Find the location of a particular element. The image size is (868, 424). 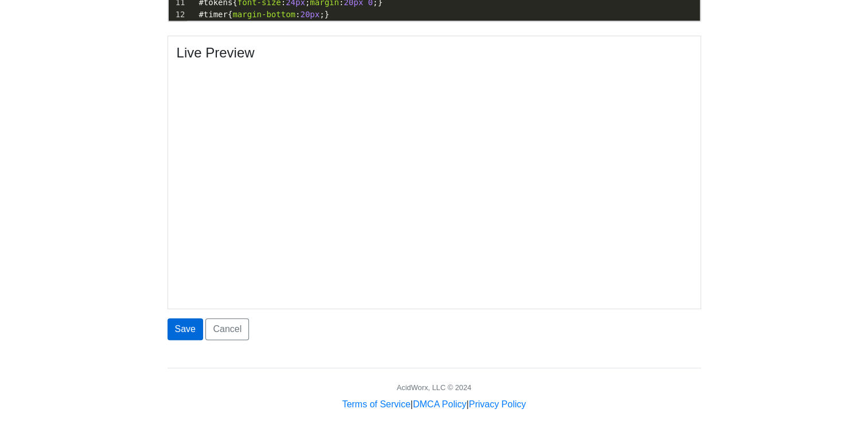

button: Save is located at coordinates (185, 329).